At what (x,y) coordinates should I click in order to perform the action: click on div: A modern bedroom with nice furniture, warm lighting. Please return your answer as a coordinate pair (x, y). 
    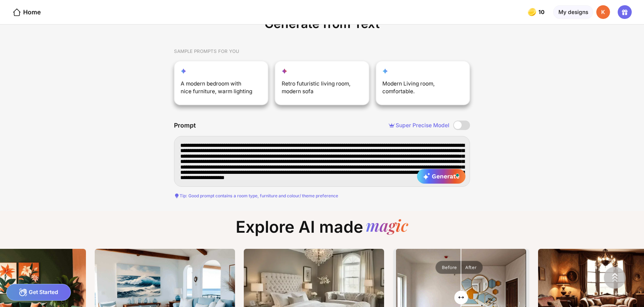
    Looking at the image, I should click on (217, 89).